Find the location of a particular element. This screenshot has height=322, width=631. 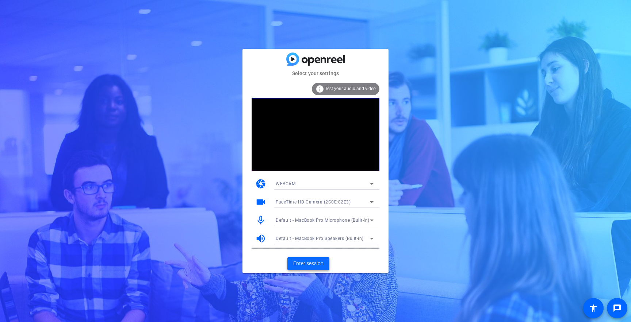

span: Enter session is located at coordinates (308, 264).